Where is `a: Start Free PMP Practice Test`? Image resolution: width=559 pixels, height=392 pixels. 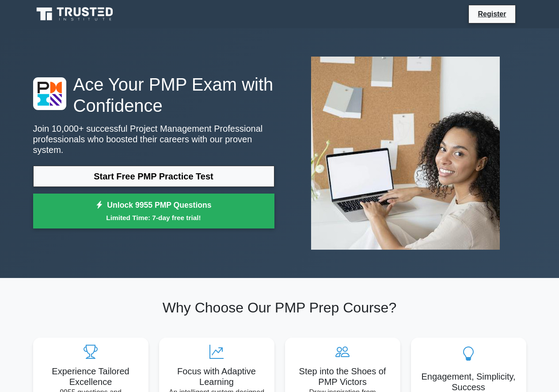 a: Start Free PMP Practice Test is located at coordinates (154, 176).